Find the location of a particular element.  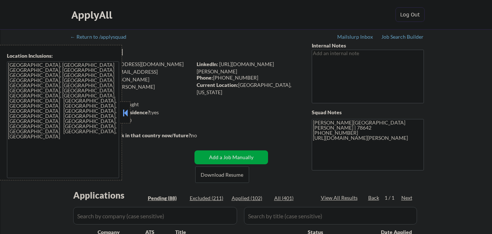

button: Log Out is located at coordinates (410, 15).